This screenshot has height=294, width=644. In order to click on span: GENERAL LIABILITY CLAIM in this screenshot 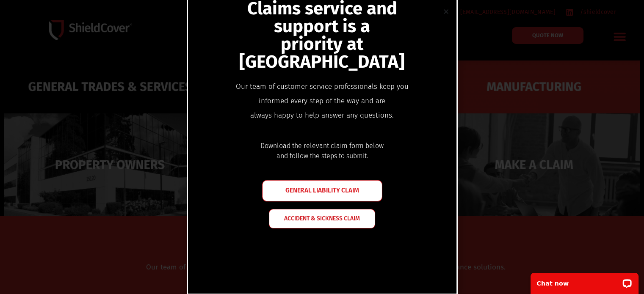, I will do `click(322, 190)`.